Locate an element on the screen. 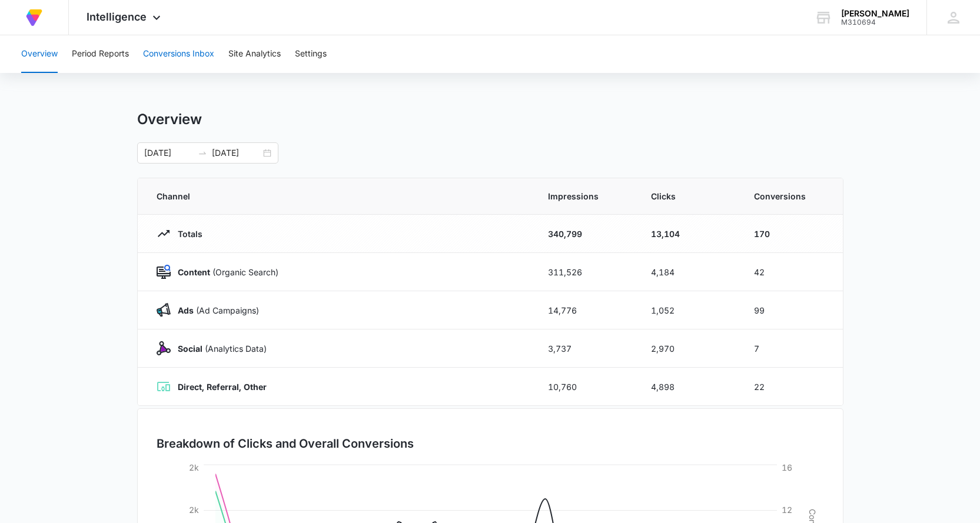  strong: Direct, Referral, Other is located at coordinates (222, 386).